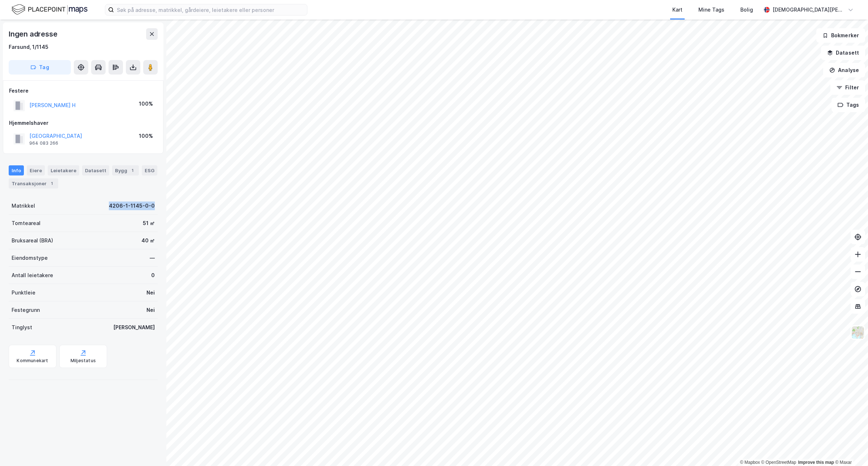 The width and height of the screenshot is (868, 466). Describe the element at coordinates (95, 170) in the screenshot. I see `div: Datasett` at that location.